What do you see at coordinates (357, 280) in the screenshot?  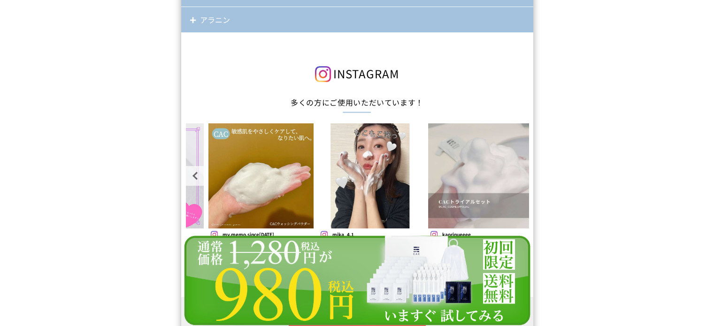 I see `img: いますぐ試してみる` at bounding box center [357, 280].